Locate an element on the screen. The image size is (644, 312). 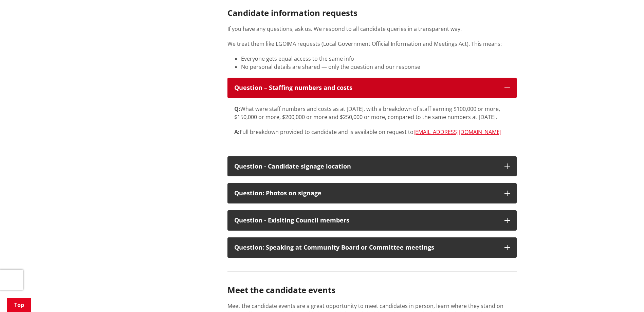
button: Question - Candidate signage location is located at coordinates (372, 167).